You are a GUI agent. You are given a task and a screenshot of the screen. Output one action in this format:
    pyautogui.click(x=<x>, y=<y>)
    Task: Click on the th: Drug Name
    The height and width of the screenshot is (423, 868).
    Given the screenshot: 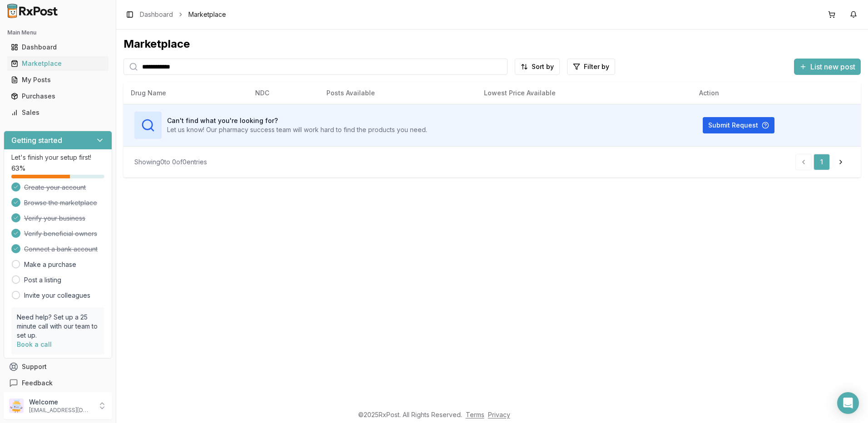 What is the action you would take?
    pyautogui.click(x=186, y=93)
    